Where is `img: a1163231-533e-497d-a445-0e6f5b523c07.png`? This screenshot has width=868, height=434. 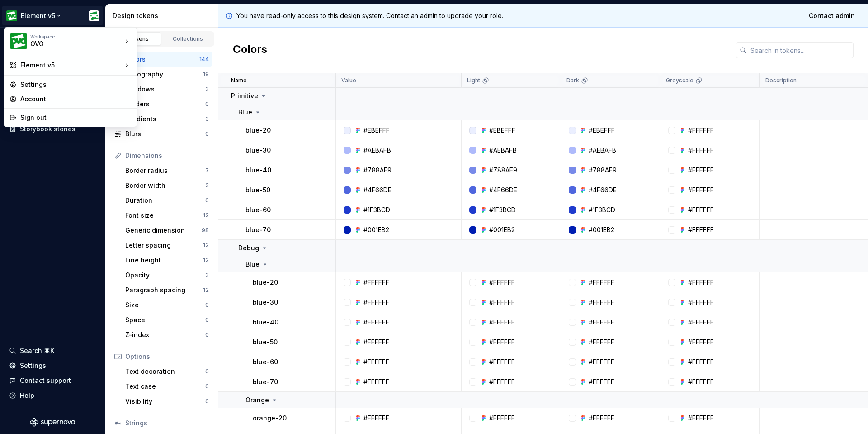 img: a1163231-533e-497d-a445-0e6f5b523c07.png is located at coordinates (19, 41).